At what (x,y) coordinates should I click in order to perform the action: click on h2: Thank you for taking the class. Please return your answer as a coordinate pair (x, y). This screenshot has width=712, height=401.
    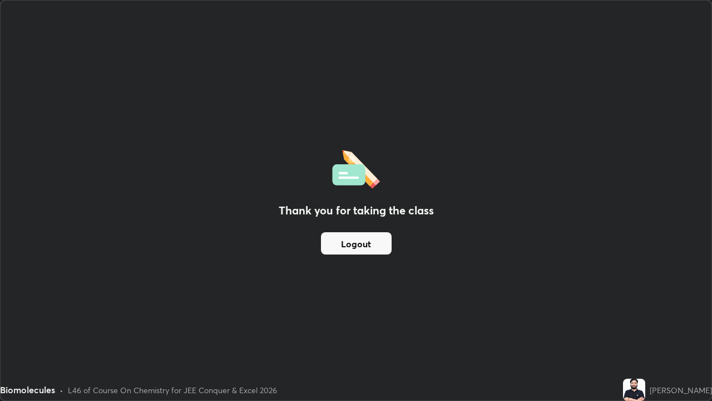
    Looking at the image, I should click on (356, 210).